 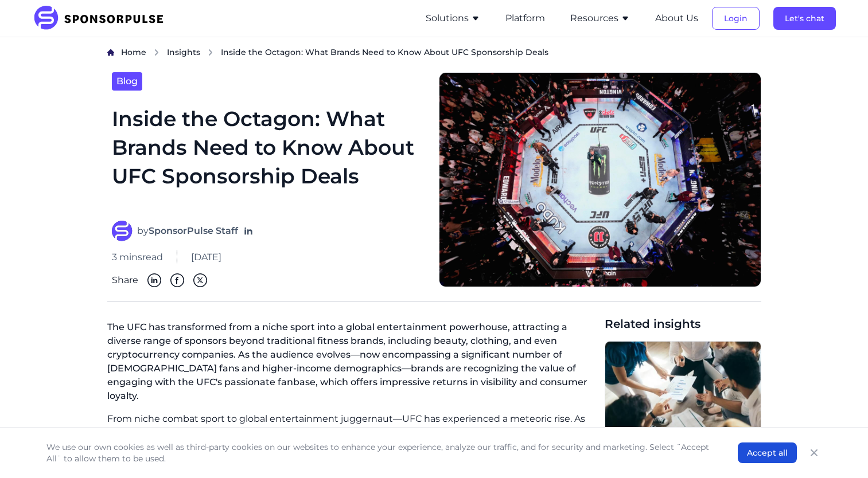 What do you see at coordinates (134, 52) in the screenshot?
I see `a: Home` at bounding box center [134, 52].